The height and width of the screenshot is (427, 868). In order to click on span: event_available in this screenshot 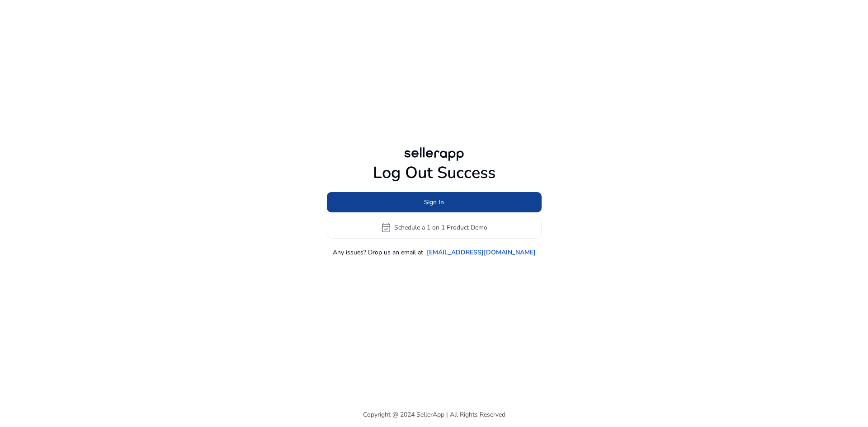, I will do `click(386, 228)`.